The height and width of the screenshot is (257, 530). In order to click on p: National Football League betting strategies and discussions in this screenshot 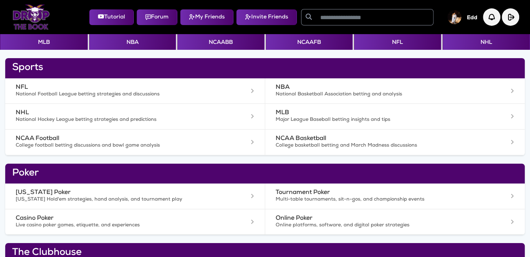, I will do `click(112, 95)`.